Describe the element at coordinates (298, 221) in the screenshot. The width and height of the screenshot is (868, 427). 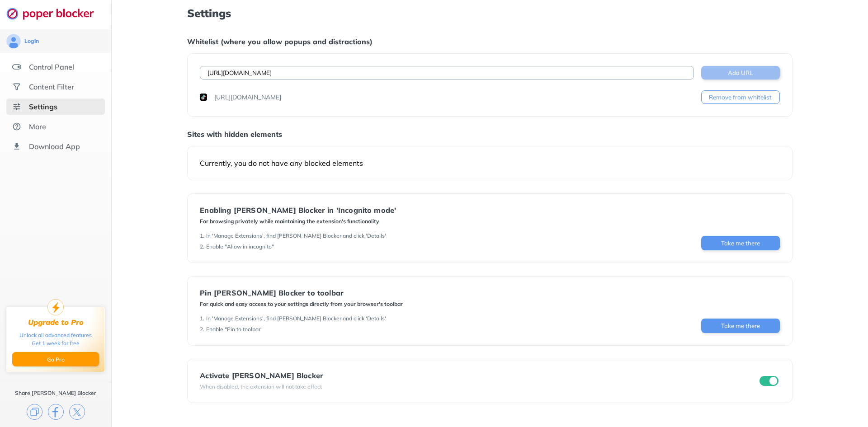
I see `div: For browsing privately while maintaining the extension's functionality` at that location.